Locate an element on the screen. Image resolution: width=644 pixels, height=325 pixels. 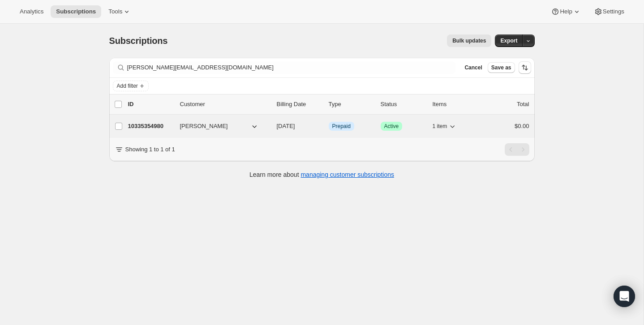
span: Cancel is located at coordinates (473, 67).